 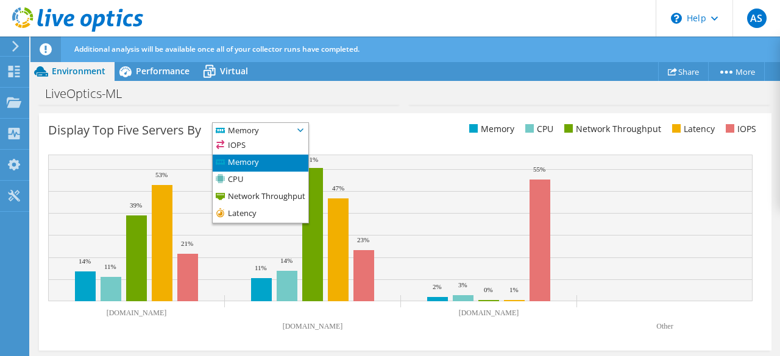 I want to click on text: 61%, so click(x=312, y=160).